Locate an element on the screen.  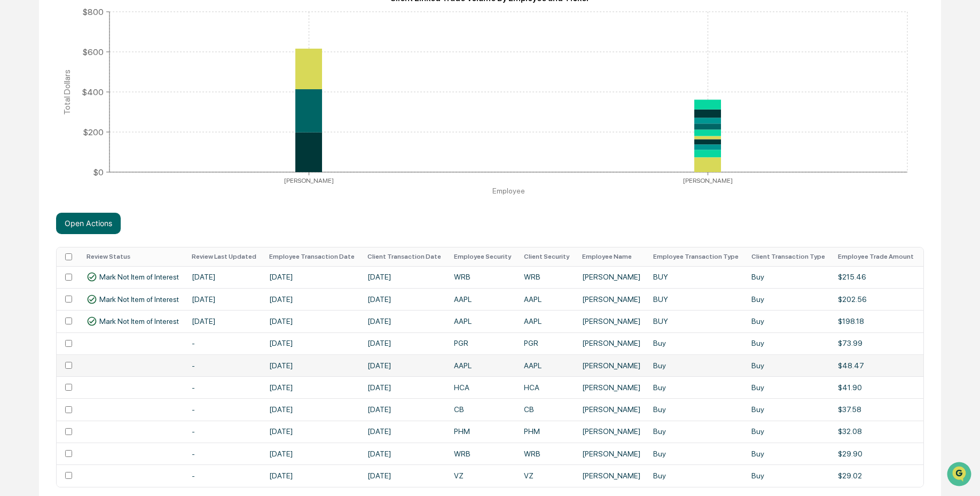
span: Attestations is located at coordinates (110, 140).